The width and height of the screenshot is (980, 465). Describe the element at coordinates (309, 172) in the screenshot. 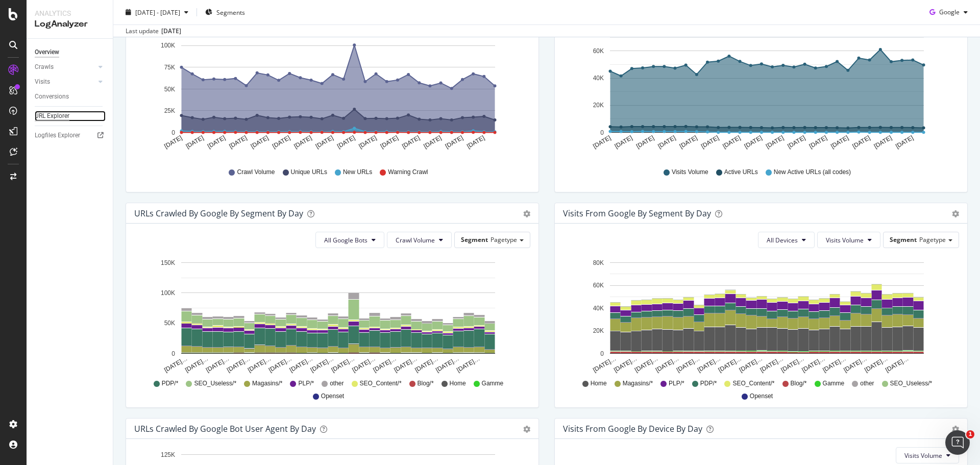

I see `span: Unique URLs` at that location.